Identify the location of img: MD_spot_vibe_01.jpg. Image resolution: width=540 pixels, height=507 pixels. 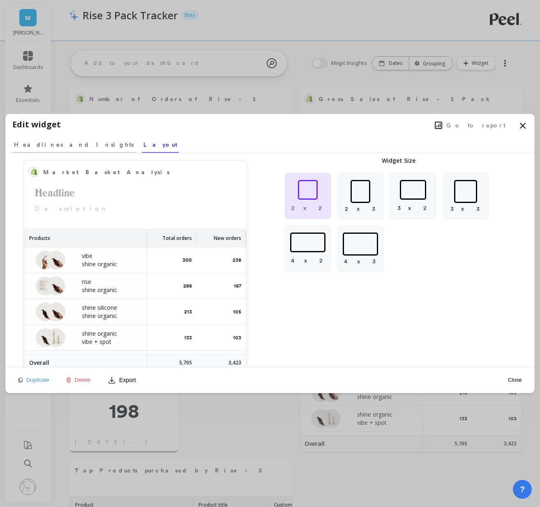
(56, 338).